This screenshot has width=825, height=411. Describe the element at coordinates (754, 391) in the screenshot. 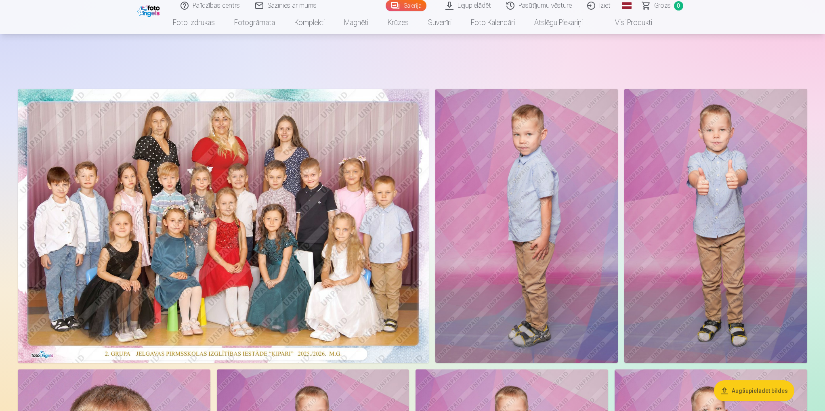

I see `button: Augšupielādēt bildes` at that location.